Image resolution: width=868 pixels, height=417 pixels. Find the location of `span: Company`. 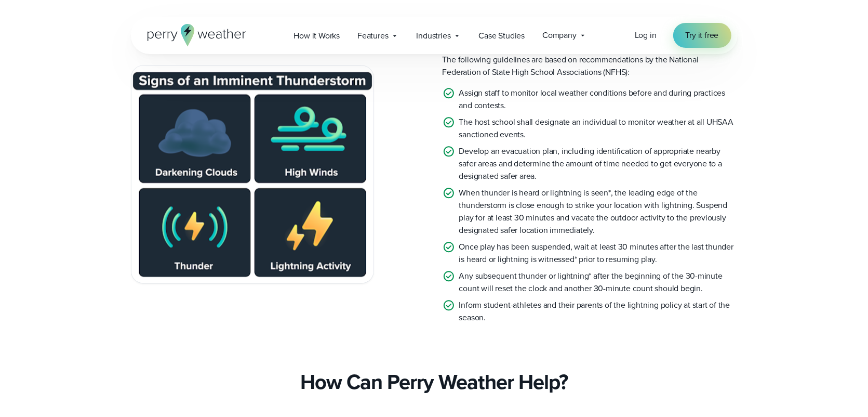

span: Company is located at coordinates (560, 36).